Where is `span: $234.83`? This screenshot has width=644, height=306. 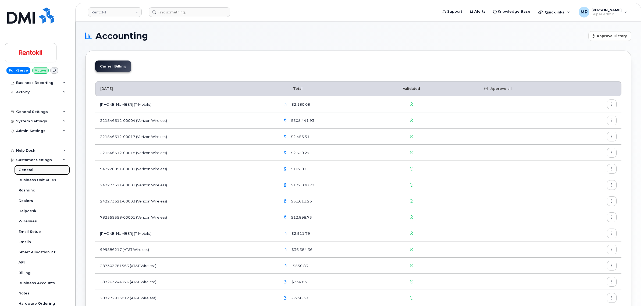 span: $234.83 is located at coordinates (299, 282).